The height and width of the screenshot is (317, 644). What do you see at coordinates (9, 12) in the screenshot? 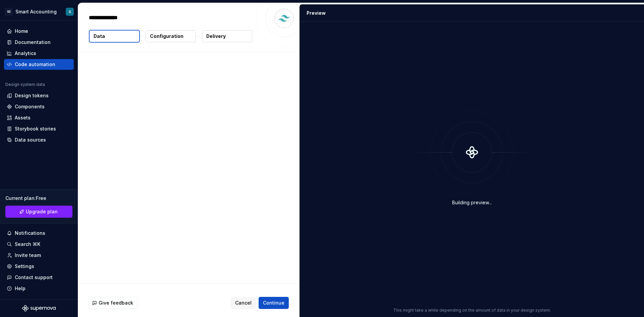
I see `div: SE` at bounding box center [9, 12].